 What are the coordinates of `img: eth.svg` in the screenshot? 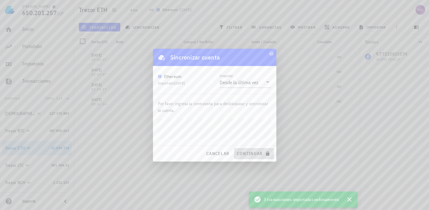 It's located at (160, 76).